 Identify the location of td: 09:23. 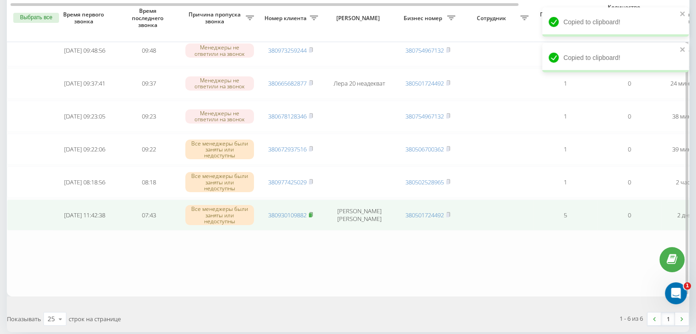
(149, 116).